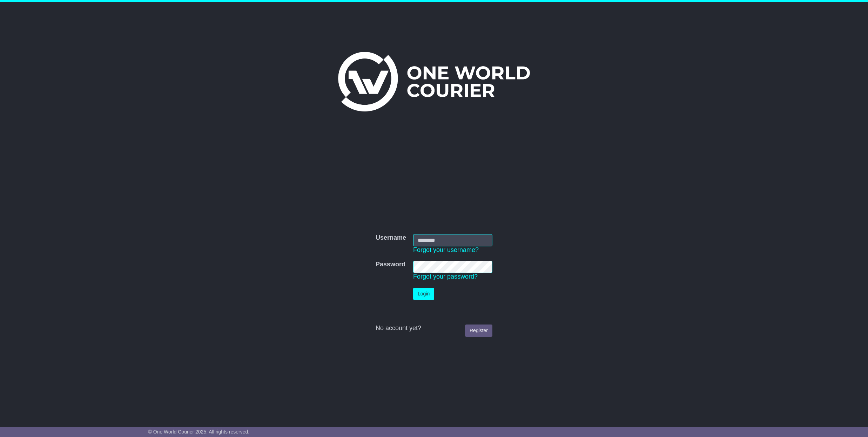 Image resolution: width=868 pixels, height=437 pixels. I want to click on label: Password, so click(390, 265).